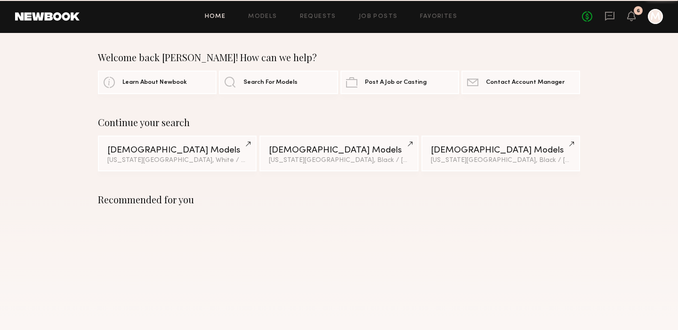  What do you see at coordinates (215, 16) in the screenshot?
I see `a: Home` at bounding box center [215, 16].